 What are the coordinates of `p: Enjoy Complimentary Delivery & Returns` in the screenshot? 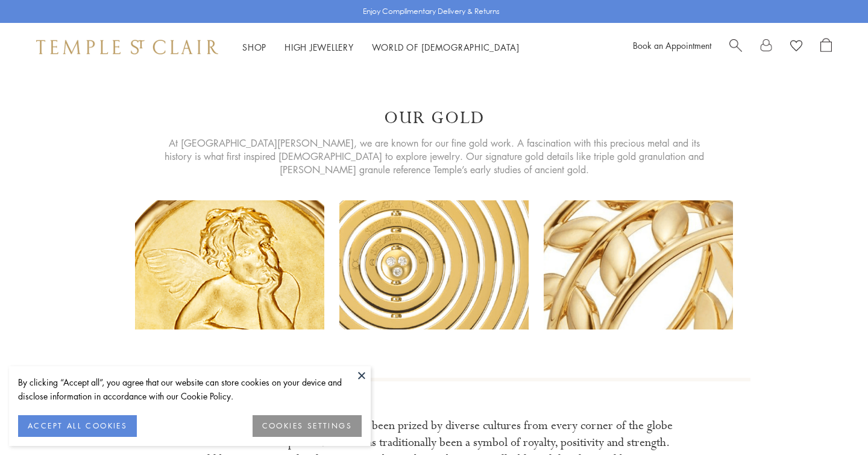 It's located at (431, 12).